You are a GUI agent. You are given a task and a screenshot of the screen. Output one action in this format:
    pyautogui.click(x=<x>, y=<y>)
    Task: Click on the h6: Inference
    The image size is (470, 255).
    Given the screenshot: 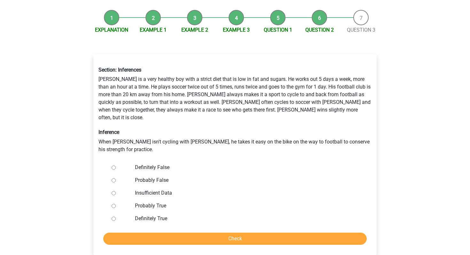 What is the action you would take?
    pyautogui.click(x=235, y=132)
    